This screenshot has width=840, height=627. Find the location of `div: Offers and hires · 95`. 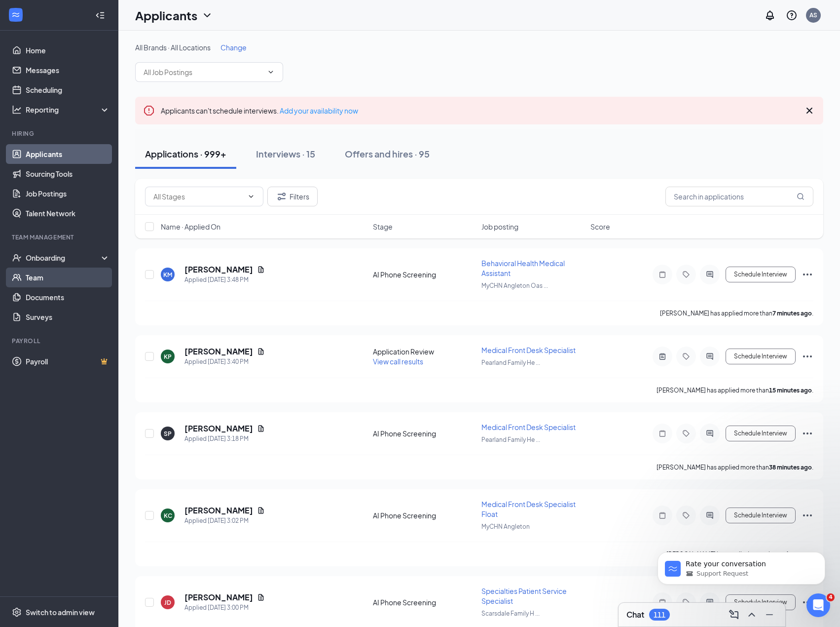

div: Offers and hires · 95 is located at coordinates (387, 153).